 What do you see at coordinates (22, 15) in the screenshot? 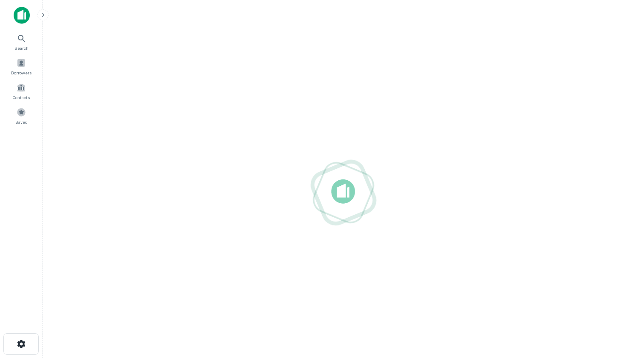
I see `img: capitalize-icon.png` at bounding box center [22, 15].